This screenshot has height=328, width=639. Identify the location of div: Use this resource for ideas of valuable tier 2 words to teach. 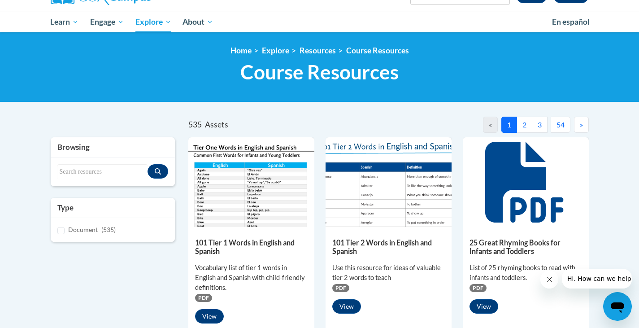
(388, 273).